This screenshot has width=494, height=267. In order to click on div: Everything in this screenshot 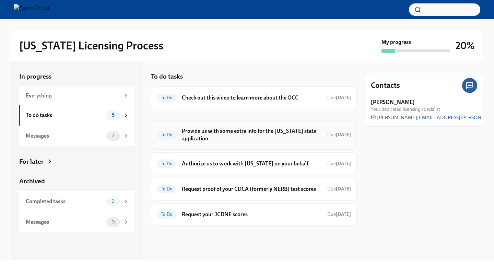, I will do `click(73, 96)`.